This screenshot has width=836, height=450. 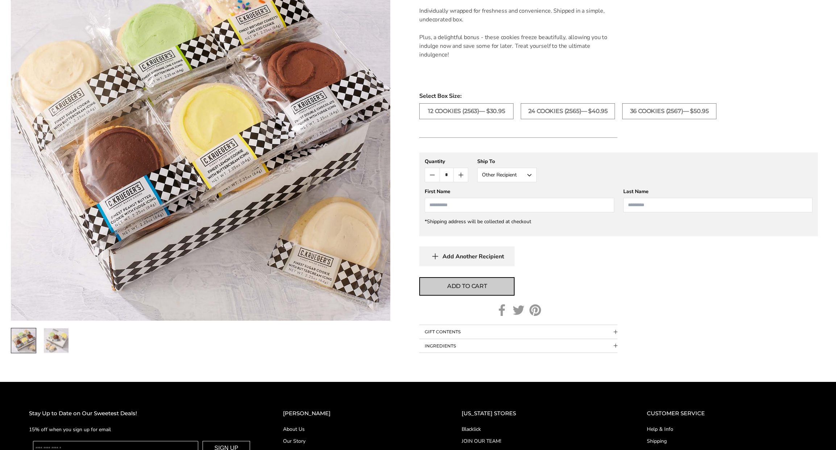 I want to click on div: Ship To, so click(x=507, y=161).